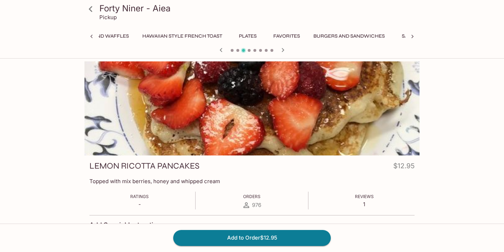  What do you see at coordinates (257, 205) in the screenshot?
I see `span: 976` at bounding box center [257, 205].